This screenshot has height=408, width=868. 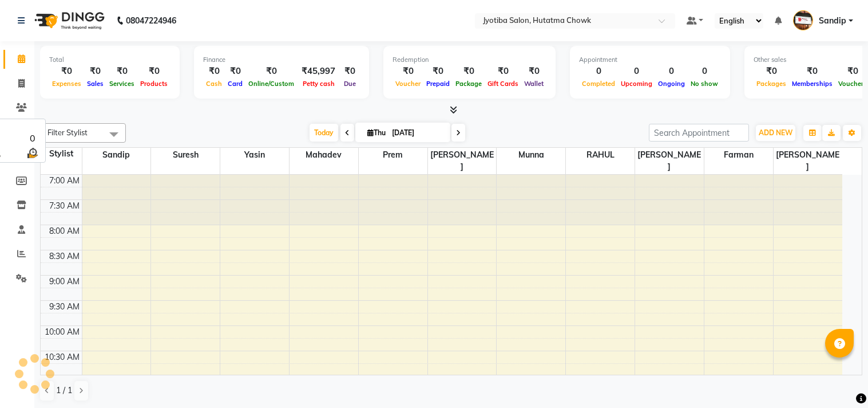 I want to click on div: Total, so click(x=110, y=59).